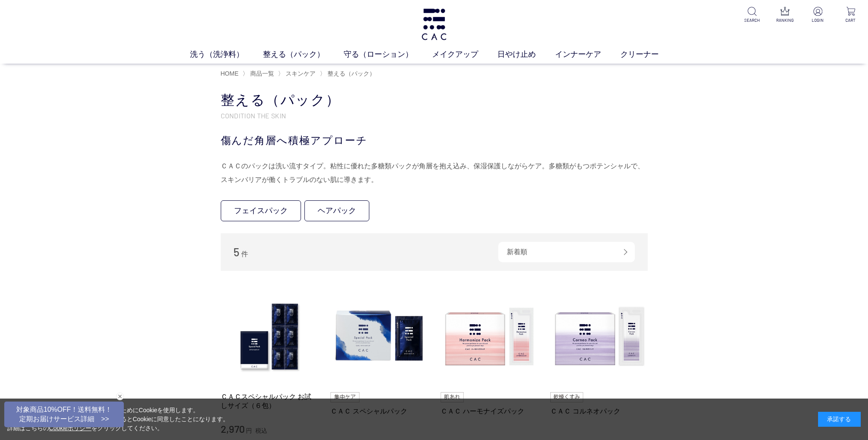  Describe the element at coordinates (649, 54) in the screenshot. I see `a: クリーナー` at that location.